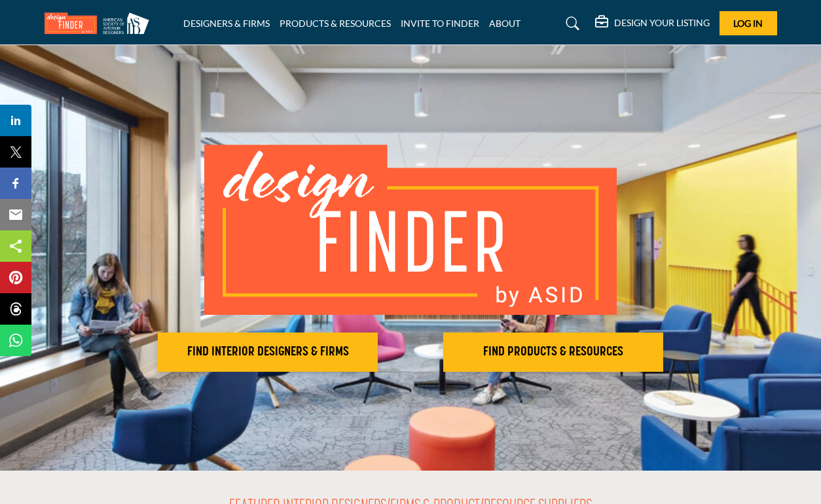 The image size is (821, 504). Describe the element at coordinates (505, 23) in the screenshot. I see `a: ABOUT` at that location.